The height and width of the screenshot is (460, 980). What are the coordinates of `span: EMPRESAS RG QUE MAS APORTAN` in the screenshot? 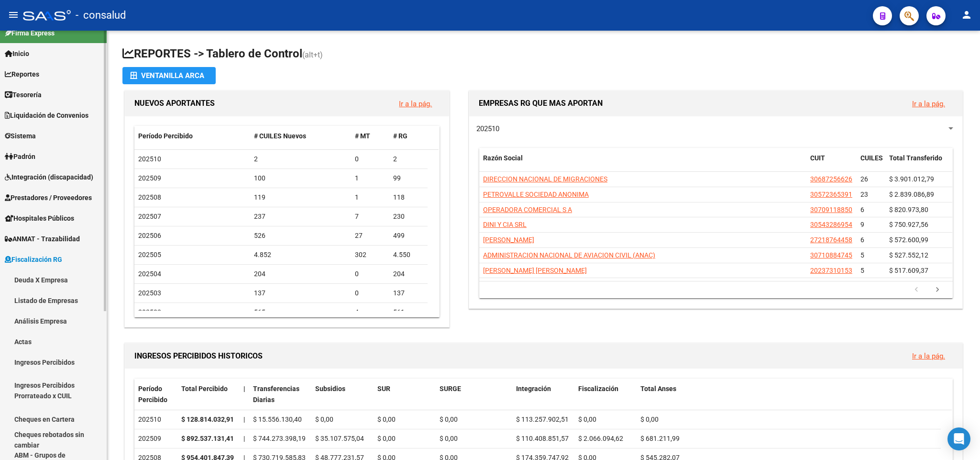 It's located at (541, 103).